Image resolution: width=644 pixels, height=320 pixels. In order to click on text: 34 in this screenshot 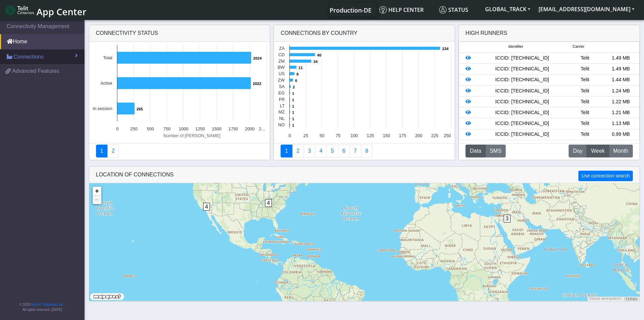, I will do `click(315, 62)`.